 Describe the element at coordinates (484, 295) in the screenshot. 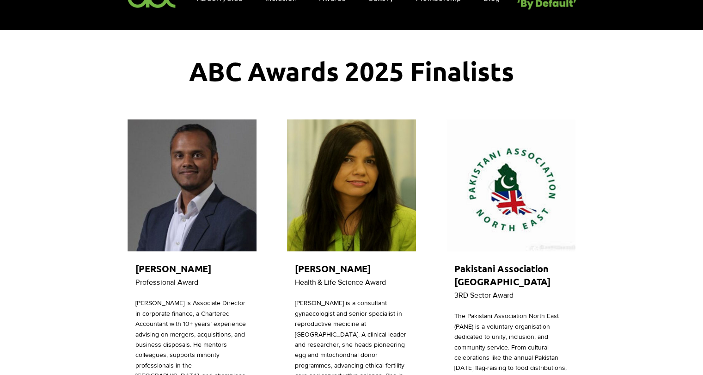

I see `span: 3RD Sector Award` at that location.